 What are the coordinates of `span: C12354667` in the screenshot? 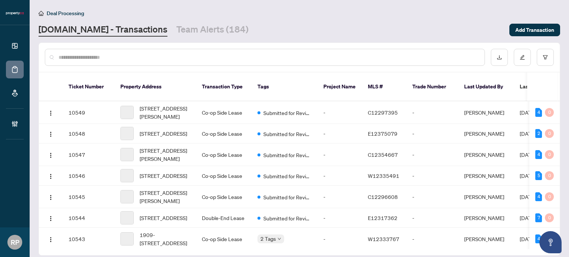 It's located at (383, 155).